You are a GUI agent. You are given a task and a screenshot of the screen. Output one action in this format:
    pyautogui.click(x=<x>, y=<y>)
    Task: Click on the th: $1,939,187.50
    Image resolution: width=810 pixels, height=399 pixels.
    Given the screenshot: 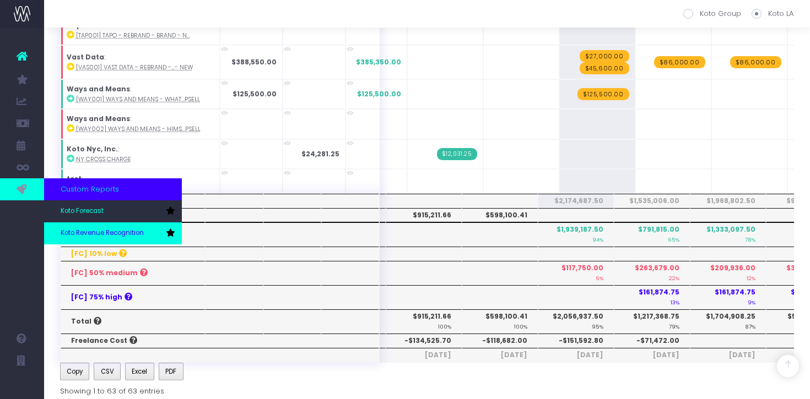 What is the action you would take?
    pyautogui.click(x=575, y=235)
    